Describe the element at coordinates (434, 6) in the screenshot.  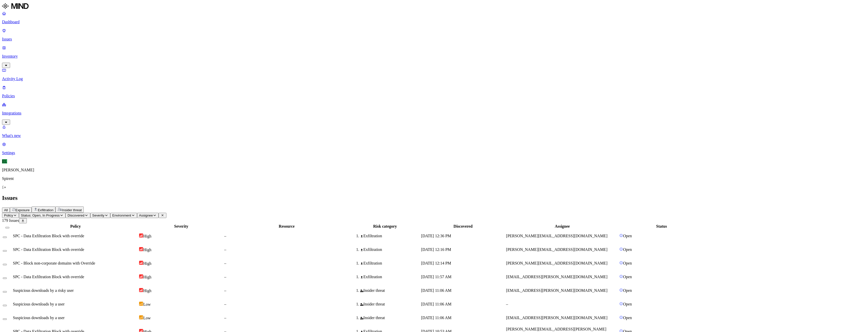
I see `a: MIND` at that location.